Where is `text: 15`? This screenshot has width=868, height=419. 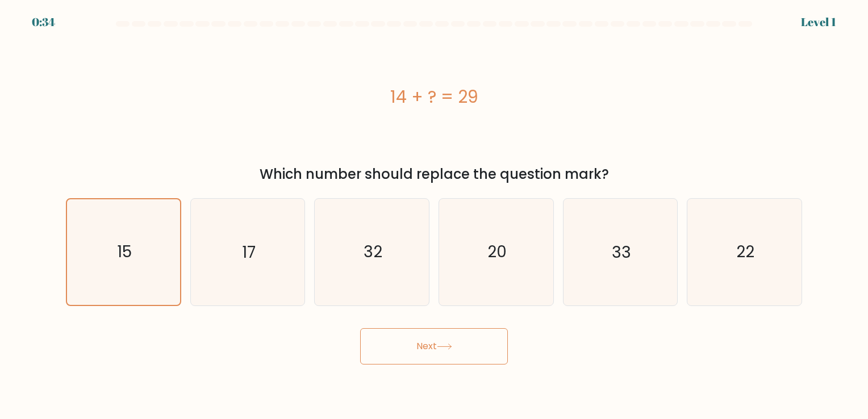 text: 15 is located at coordinates (124, 252).